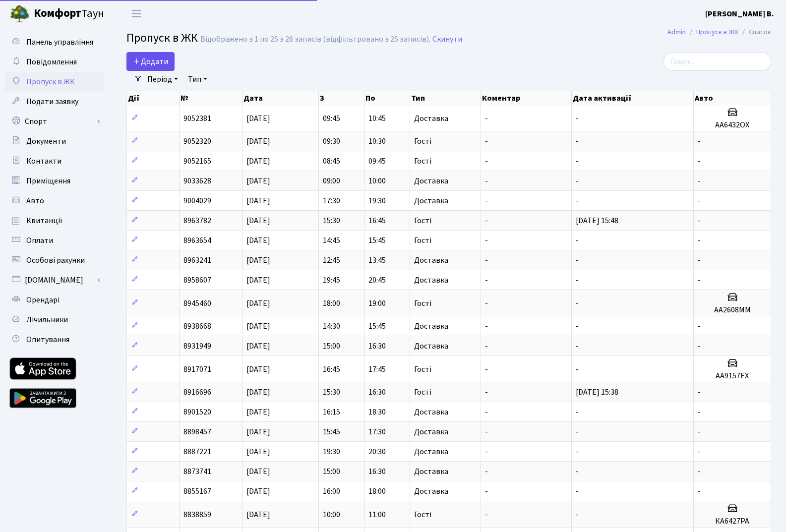 The height and width of the screenshot is (532, 786). Describe the element at coordinates (331, 280) in the screenshot. I see `span: 19:45` at that location.